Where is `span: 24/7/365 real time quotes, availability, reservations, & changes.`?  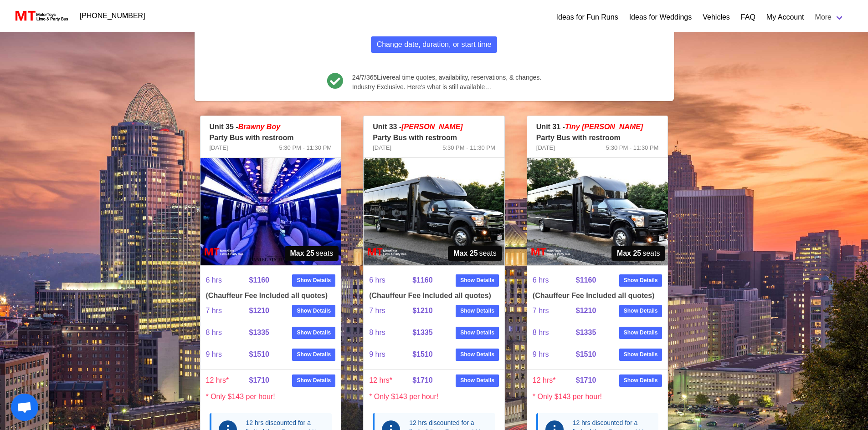 span: 24/7/365 real time quotes, availability, reservations, & changes. is located at coordinates (447, 77).